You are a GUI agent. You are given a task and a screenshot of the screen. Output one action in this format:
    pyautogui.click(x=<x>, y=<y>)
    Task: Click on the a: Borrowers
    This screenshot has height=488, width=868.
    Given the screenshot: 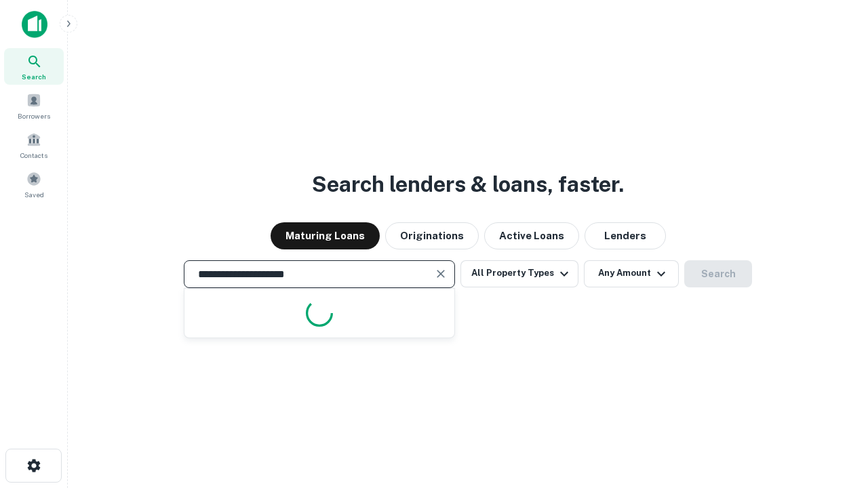 What is the action you would take?
    pyautogui.click(x=34, y=105)
    